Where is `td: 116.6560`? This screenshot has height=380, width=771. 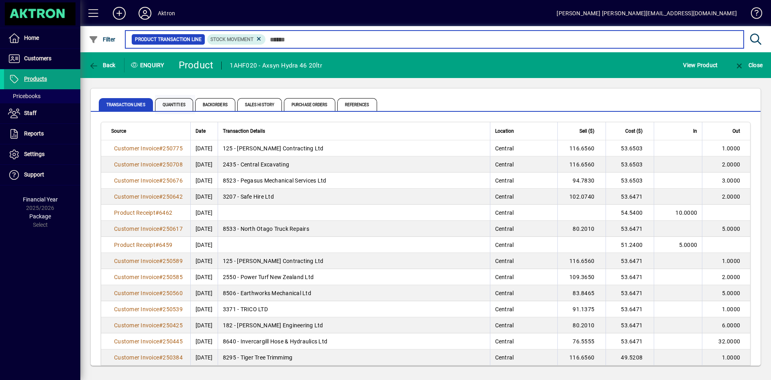
td: 116.6560 is located at coordinates (582, 357).